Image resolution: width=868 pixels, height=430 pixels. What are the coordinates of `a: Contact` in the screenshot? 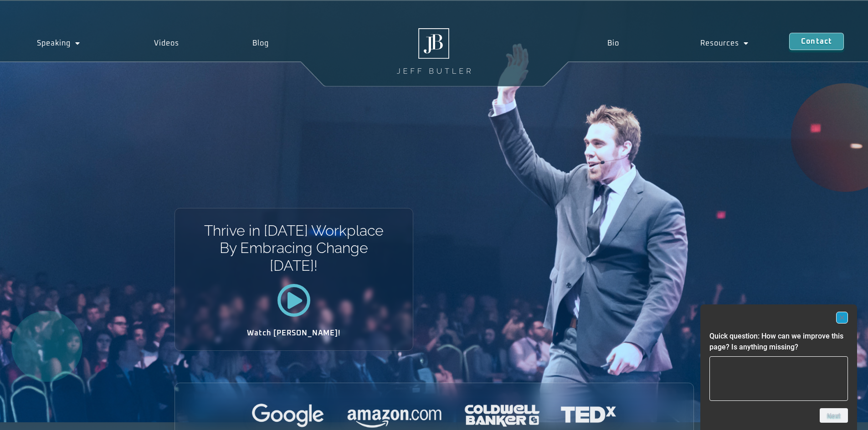 It's located at (817, 42).